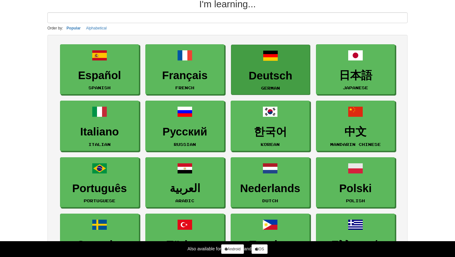  Describe the element at coordinates (185, 88) in the screenshot. I see `small: French` at that location.